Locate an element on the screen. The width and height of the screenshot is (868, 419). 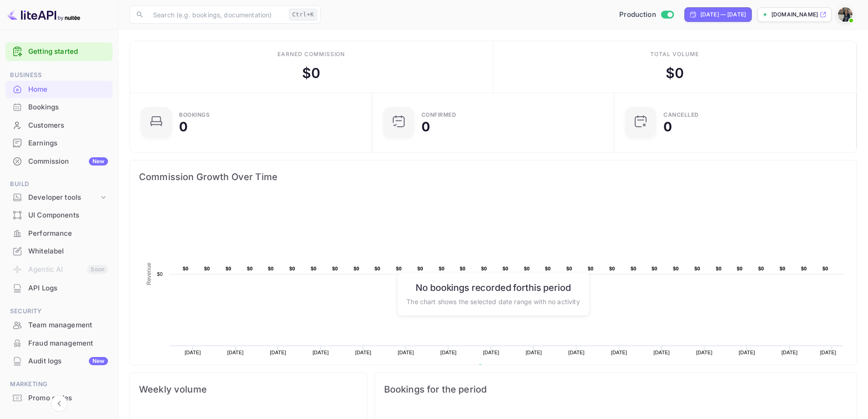
a: Bookings is located at coordinates (59, 106).